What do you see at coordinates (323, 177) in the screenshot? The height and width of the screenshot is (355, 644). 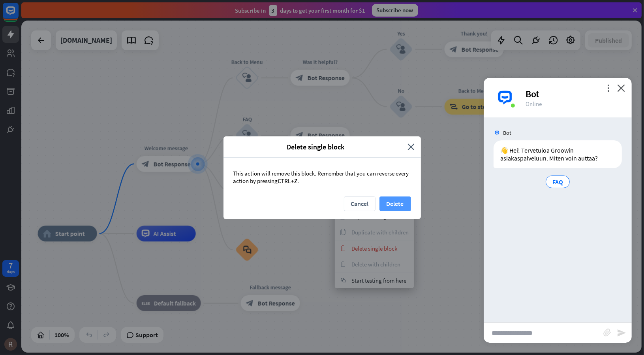 I see `div: This action will remove this block. Remember that you can reverse every action by pressing .` at bounding box center [323, 177].